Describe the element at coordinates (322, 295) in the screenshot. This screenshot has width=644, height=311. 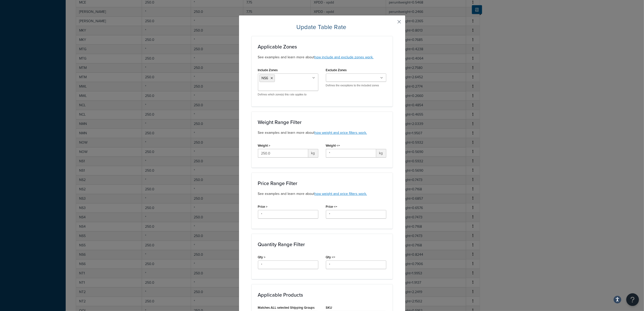
I see `h3: Applicable Products` at that location.